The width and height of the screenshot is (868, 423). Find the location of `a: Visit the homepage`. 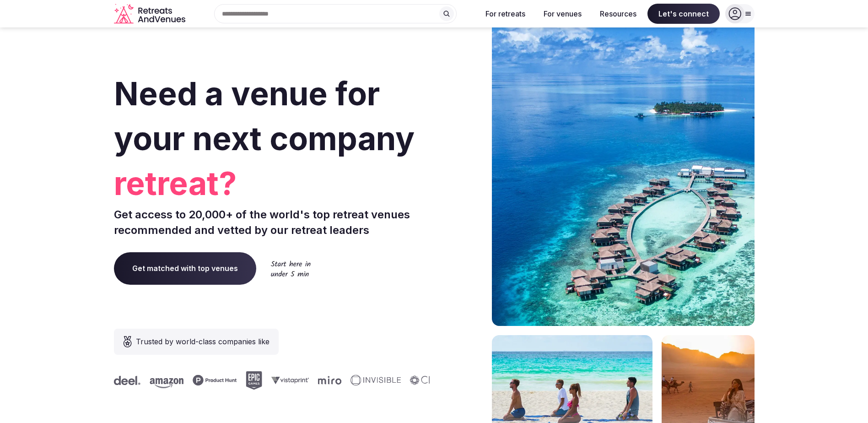

a: Visit the homepage is located at coordinates (150, 14).